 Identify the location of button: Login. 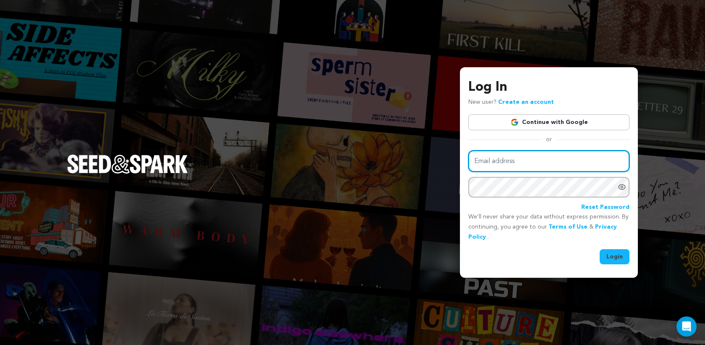
(615, 256).